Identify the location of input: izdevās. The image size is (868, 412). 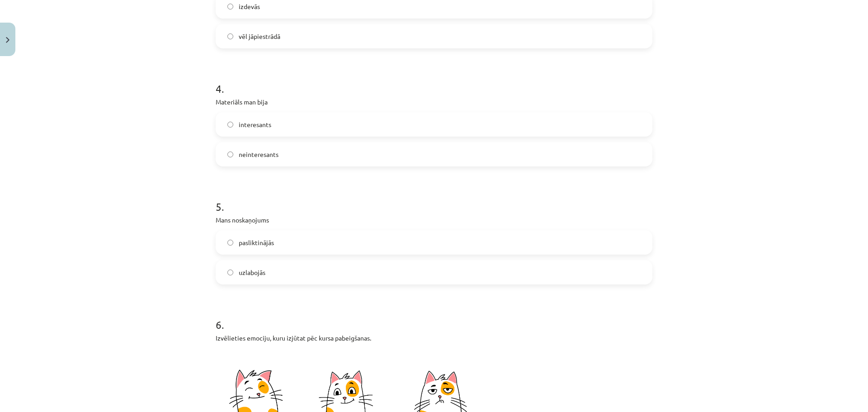
(230, 7).